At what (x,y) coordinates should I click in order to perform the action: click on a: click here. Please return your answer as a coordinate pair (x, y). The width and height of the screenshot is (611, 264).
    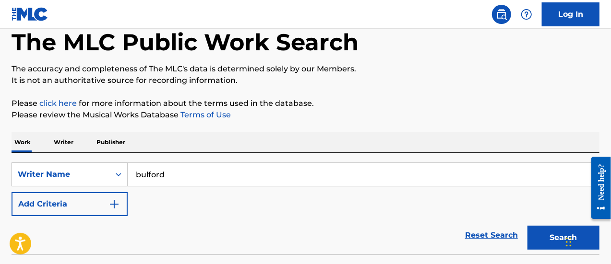
    Looking at the image, I should click on (58, 103).